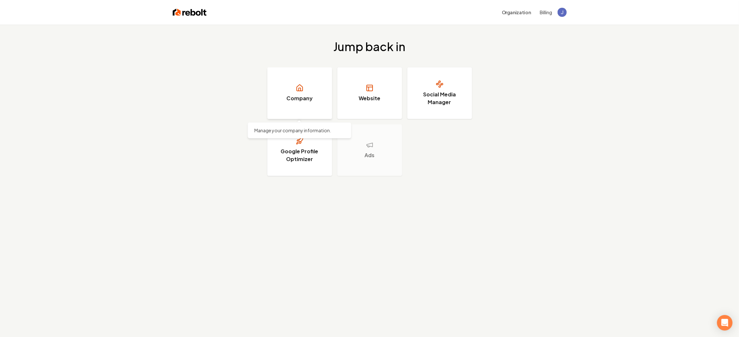 This screenshot has width=739, height=337. I want to click on p: Manage your company information., so click(299, 131).